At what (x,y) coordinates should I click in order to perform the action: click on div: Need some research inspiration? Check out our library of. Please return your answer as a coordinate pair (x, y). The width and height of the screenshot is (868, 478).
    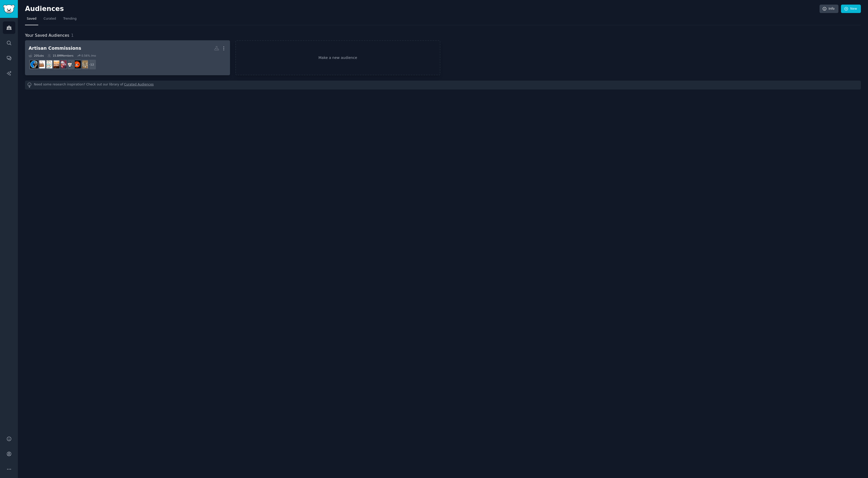
    Looking at the image, I should click on (443, 85).